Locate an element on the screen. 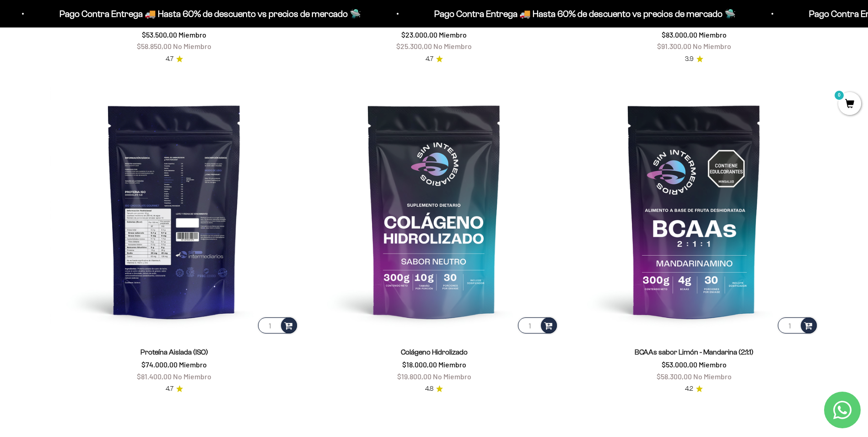 This screenshot has width=868, height=437. img: Proteína Aislada (ISO) is located at coordinates (175, 211).